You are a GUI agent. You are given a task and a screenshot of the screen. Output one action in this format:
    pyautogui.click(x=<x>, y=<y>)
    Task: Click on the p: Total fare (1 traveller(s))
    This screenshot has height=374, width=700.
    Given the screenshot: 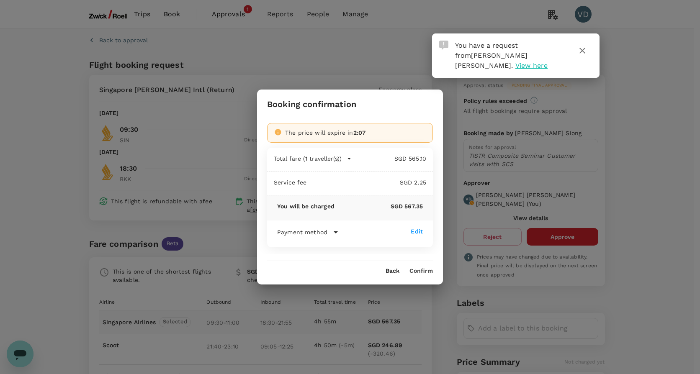 What is the action you would take?
    pyautogui.click(x=308, y=159)
    